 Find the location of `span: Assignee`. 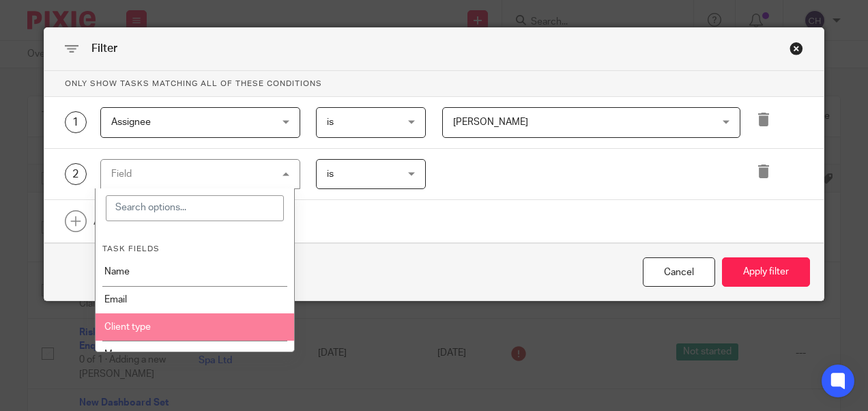

span: Assignee is located at coordinates (131, 122).